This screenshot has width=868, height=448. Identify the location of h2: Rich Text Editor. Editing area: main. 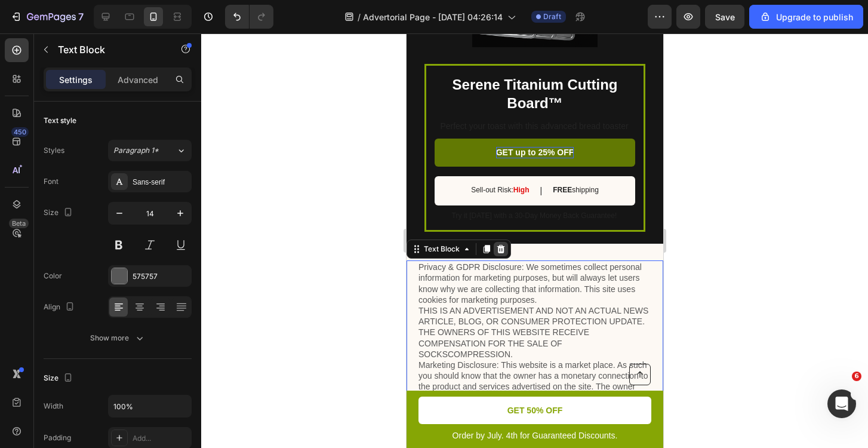
(128, 60).